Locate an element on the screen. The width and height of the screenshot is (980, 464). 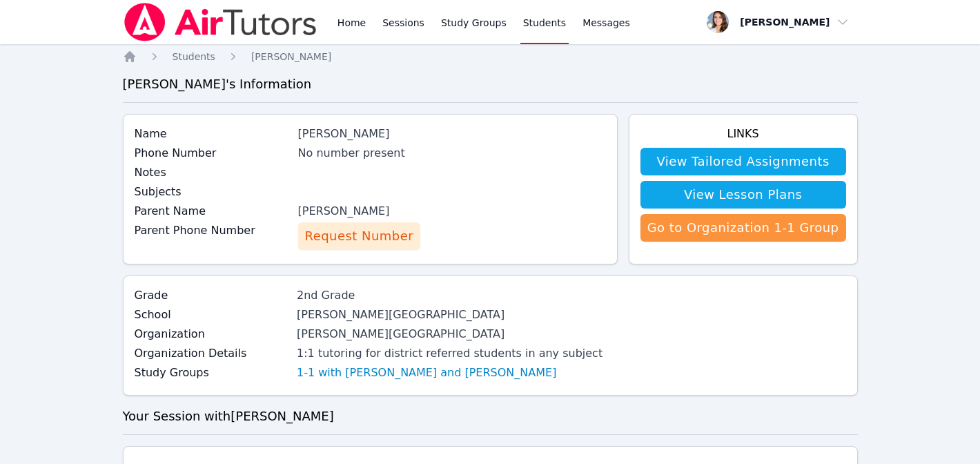
button: Request Number is located at coordinates (359, 236).